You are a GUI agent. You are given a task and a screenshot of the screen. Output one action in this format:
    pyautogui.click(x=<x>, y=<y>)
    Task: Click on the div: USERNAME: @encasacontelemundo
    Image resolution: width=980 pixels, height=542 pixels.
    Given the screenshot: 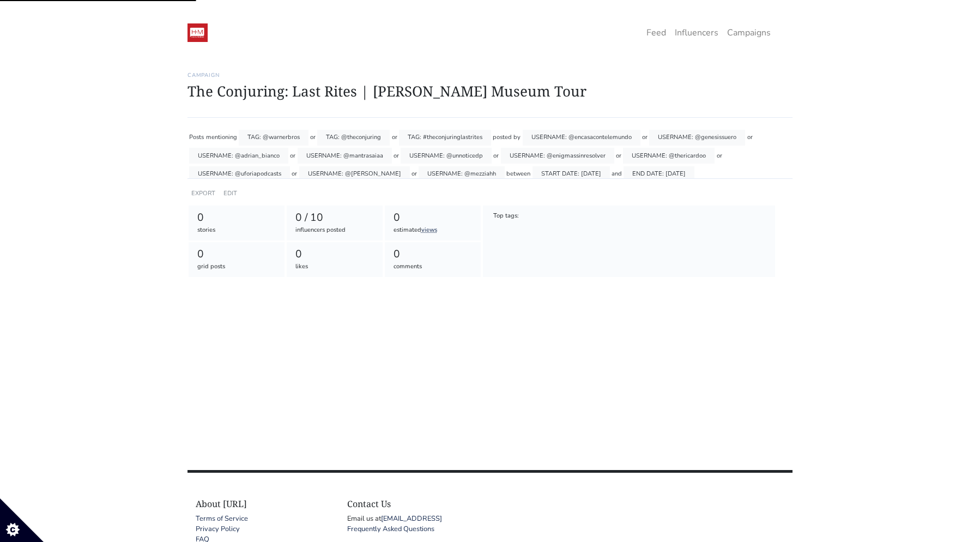 What is the action you would take?
    pyautogui.click(x=581, y=137)
    